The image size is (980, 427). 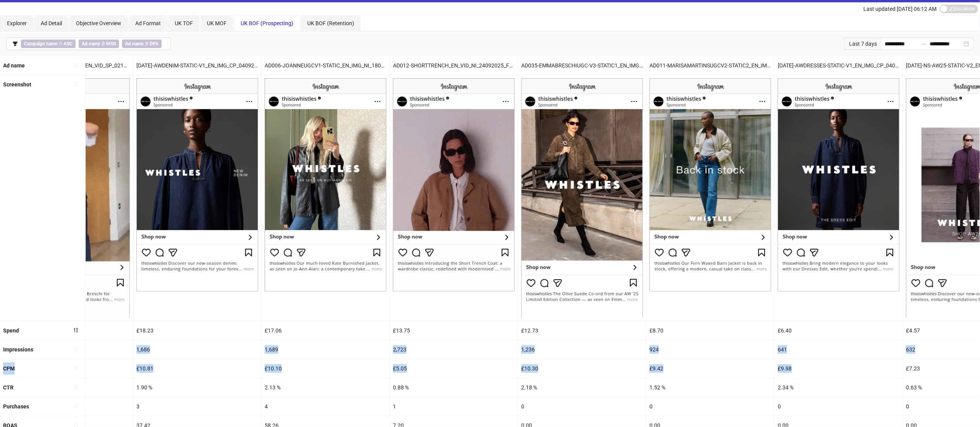 I want to click on div: 3, so click(x=197, y=407).